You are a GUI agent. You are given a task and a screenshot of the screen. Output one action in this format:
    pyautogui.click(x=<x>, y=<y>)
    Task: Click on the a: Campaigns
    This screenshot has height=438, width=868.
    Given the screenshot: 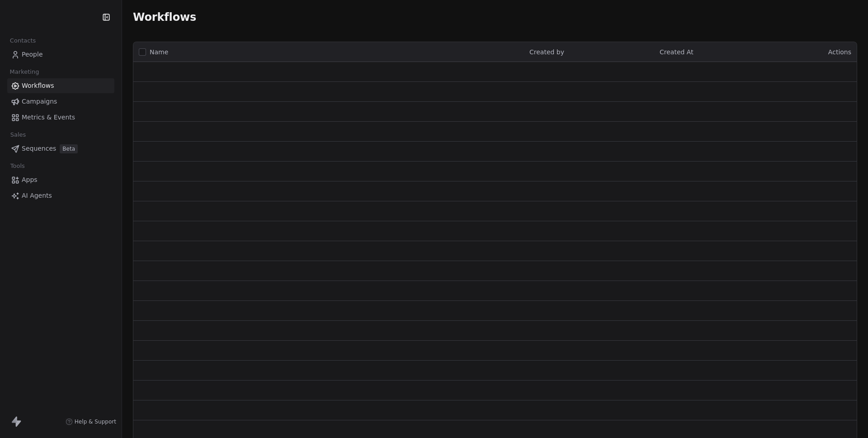 What is the action you would take?
    pyautogui.click(x=60, y=101)
    